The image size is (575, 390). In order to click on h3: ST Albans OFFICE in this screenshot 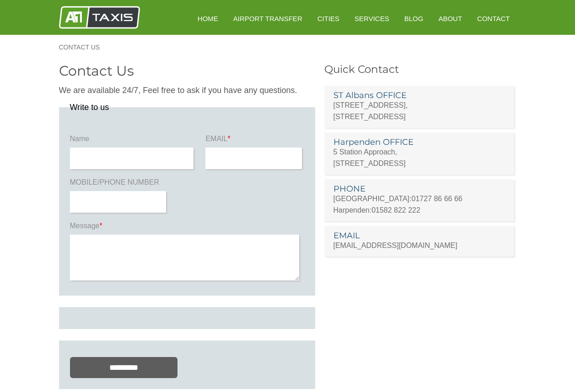, I will do `click(420, 95)`.